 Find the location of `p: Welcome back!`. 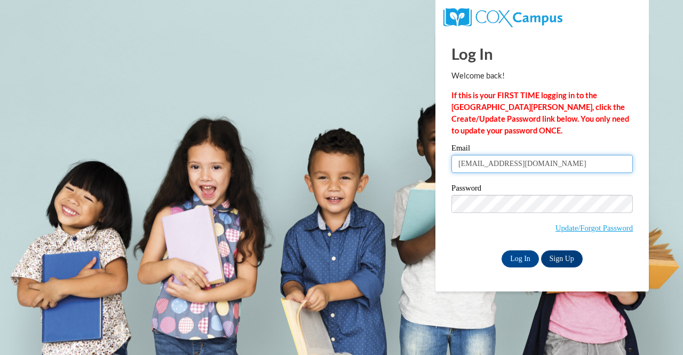

p: Welcome back! is located at coordinates (542, 76).